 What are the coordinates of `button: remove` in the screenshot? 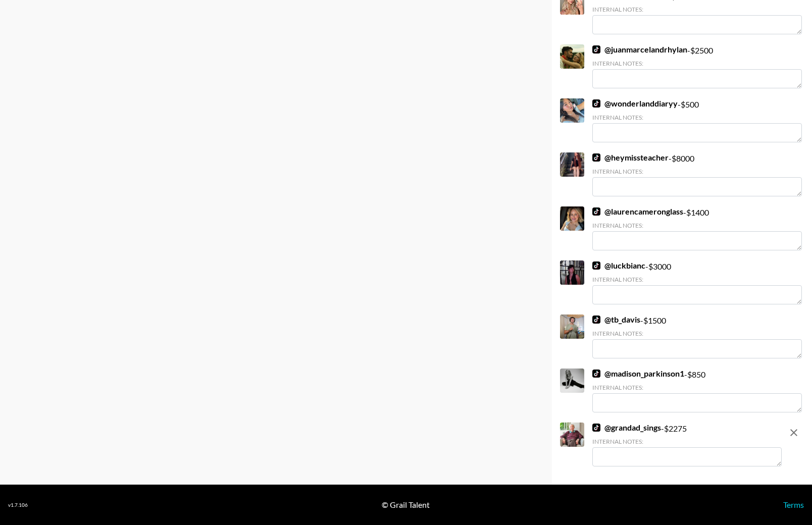 It's located at (794, 433).